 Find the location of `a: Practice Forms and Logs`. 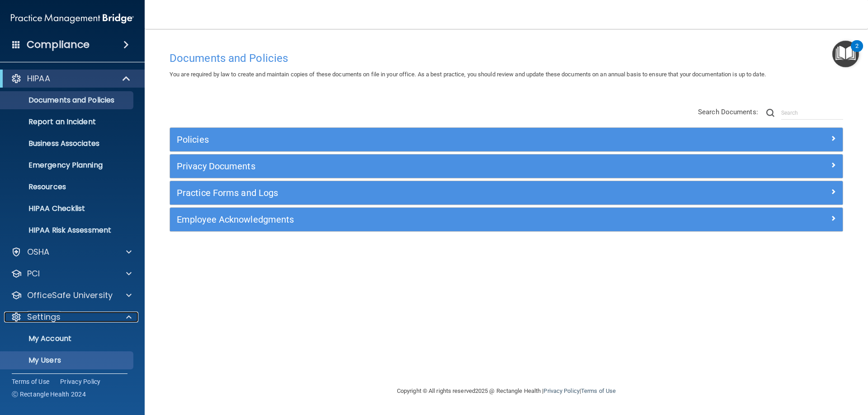

a: Practice Forms and Logs is located at coordinates (506, 193).